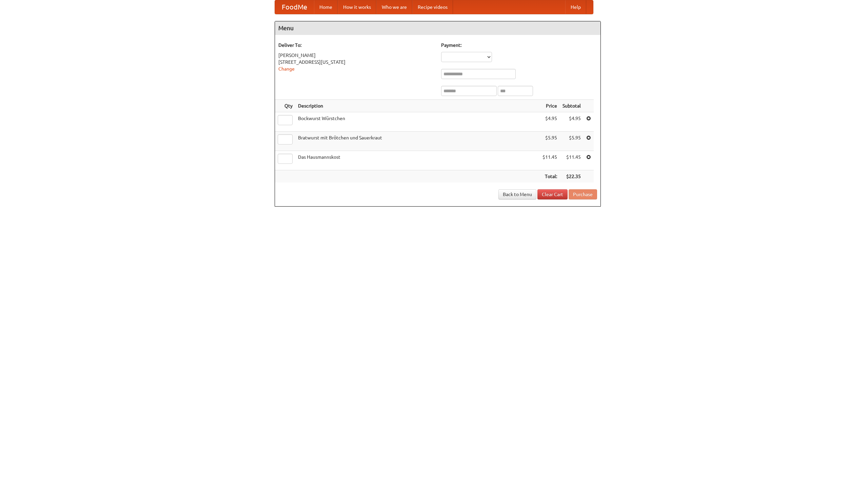 The width and height of the screenshot is (868, 480). I want to click on a: Help, so click(576, 7).